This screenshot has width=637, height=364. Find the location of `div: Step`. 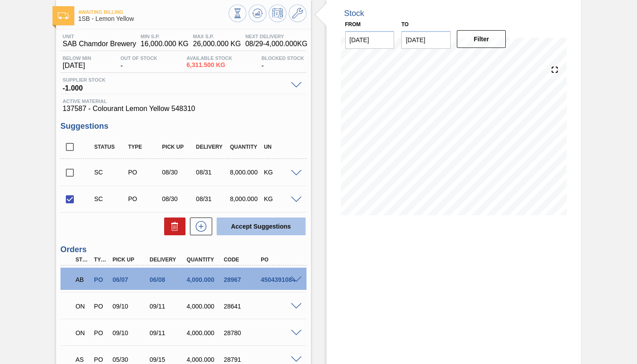

div: Step is located at coordinates (82, 260).